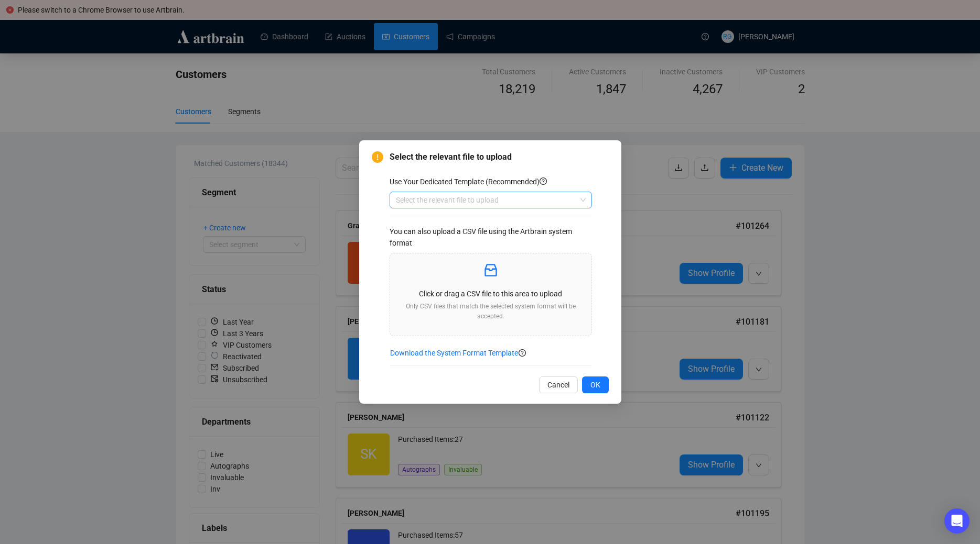 The height and width of the screenshot is (544, 980). What do you see at coordinates (491, 312) in the screenshot?
I see `p: Only CSV files that match the selected system format will be accepted.` at bounding box center [491, 312].